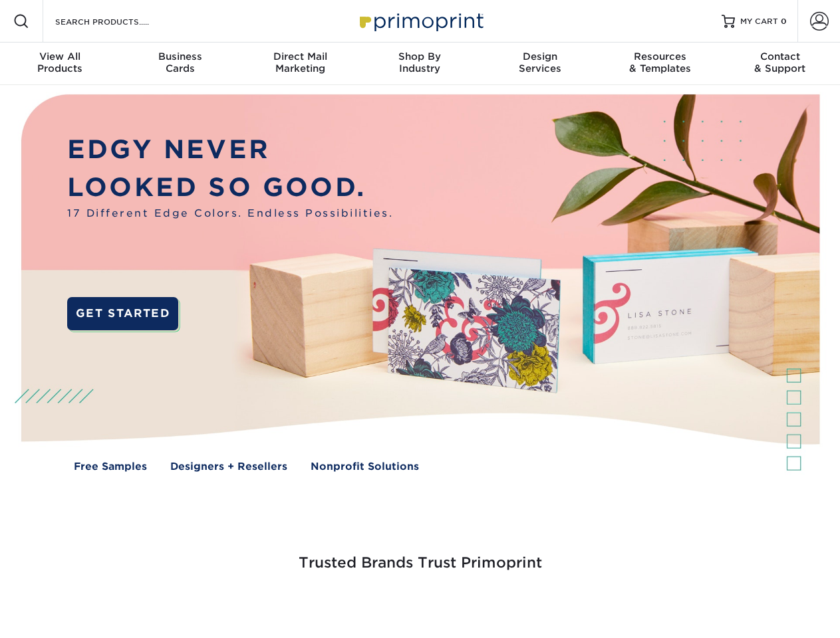  What do you see at coordinates (718, 606) in the screenshot?
I see `img: Goodwill` at bounding box center [718, 606].